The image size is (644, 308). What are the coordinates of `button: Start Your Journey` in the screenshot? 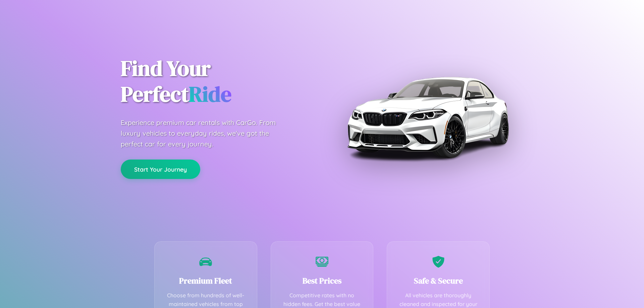 It's located at (161, 169).